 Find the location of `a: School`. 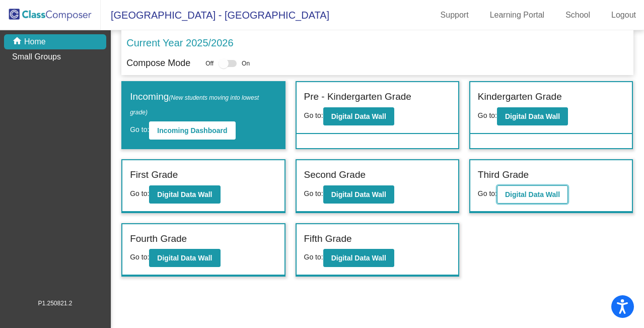

a: School is located at coordinates (578, 15).